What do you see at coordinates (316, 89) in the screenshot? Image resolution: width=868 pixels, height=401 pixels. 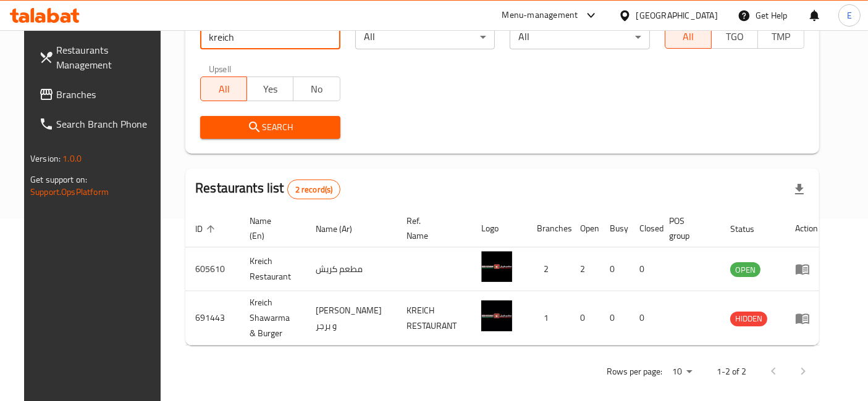 I see `span: No` at bounding box center [316, 89].